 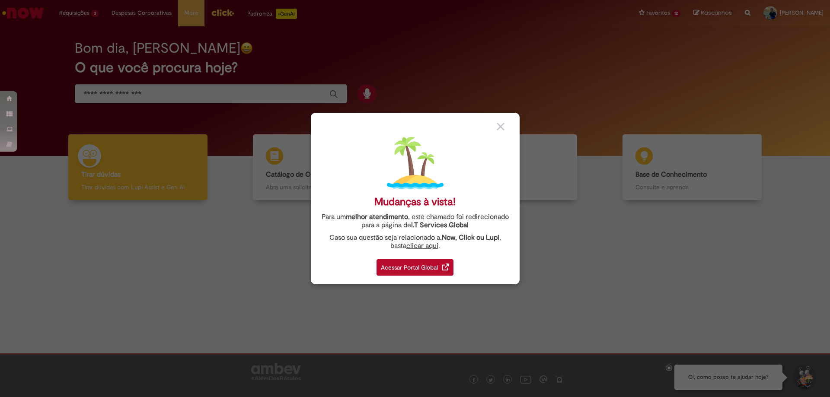 I want to click on a: I.T Services Global, so click(x=440, y=223).